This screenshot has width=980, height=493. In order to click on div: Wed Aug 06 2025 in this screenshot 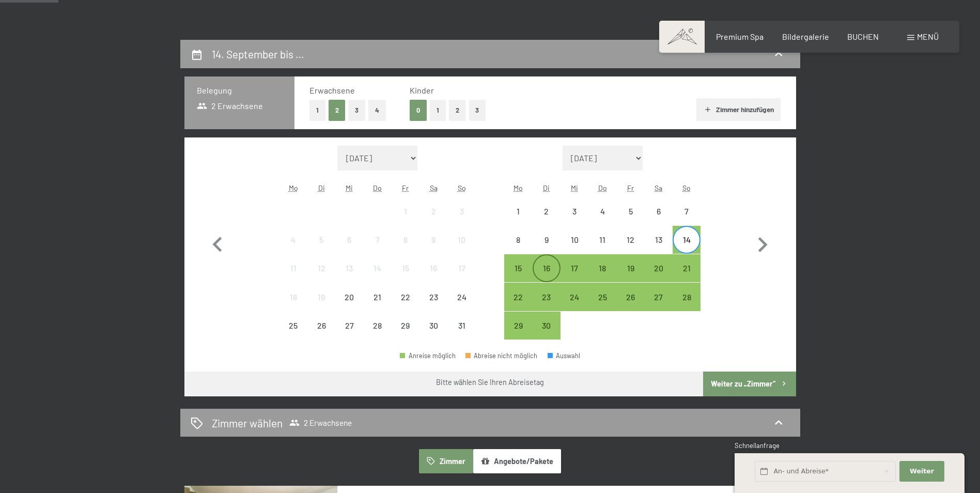, I will do `click(349, 240)`.